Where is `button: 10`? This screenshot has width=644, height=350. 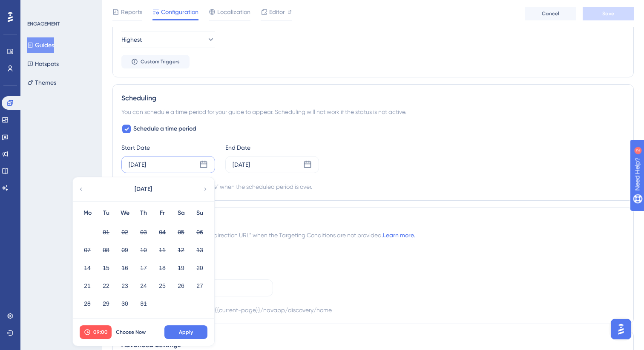 button: 10 is located at coordinates (144, 250).